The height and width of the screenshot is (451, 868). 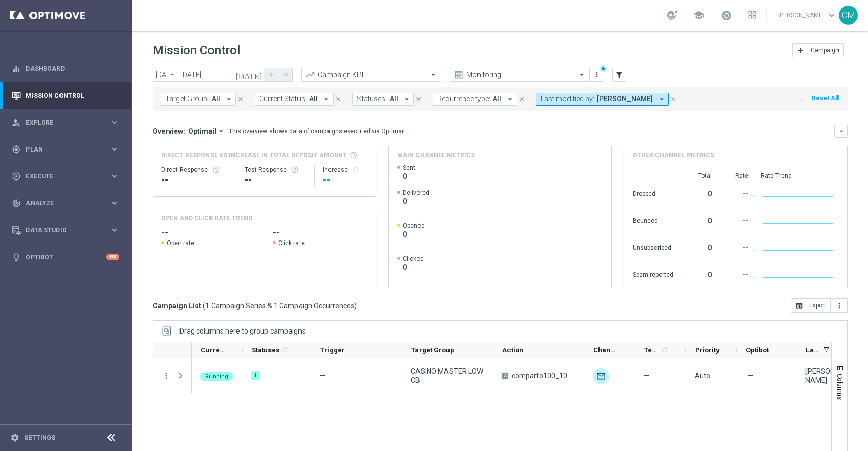 I want to click on div: Dashboard, so click(x=65, y=68).